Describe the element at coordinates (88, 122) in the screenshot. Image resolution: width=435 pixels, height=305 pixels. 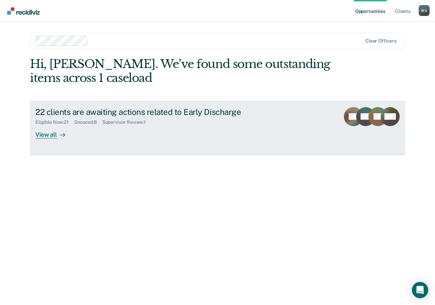
I see `div: Snoozed : 8` at that location.